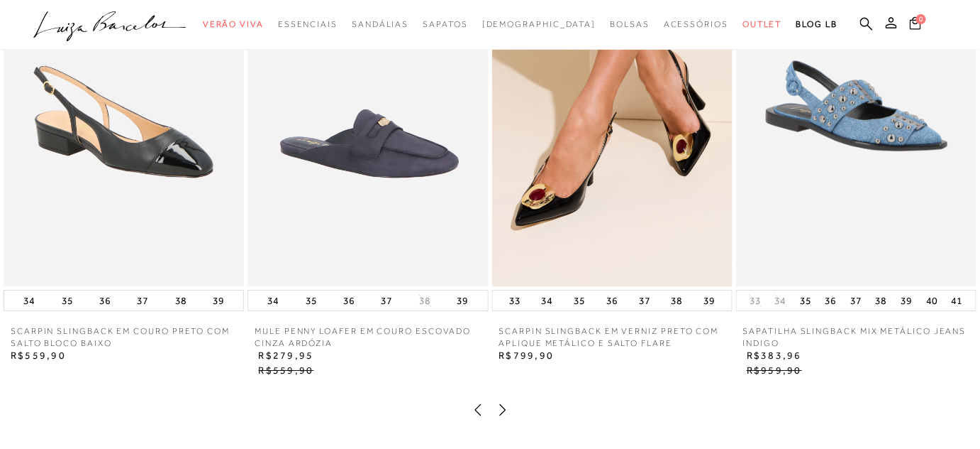 This screenshot has width=980, height=449. What do you see at coordinates (856, 337) in the screenshot?
I see `a: SAPATILHA SLINGBACK MIX METÁLICO JEANS INDIGO` at bounding box center [856, 337].